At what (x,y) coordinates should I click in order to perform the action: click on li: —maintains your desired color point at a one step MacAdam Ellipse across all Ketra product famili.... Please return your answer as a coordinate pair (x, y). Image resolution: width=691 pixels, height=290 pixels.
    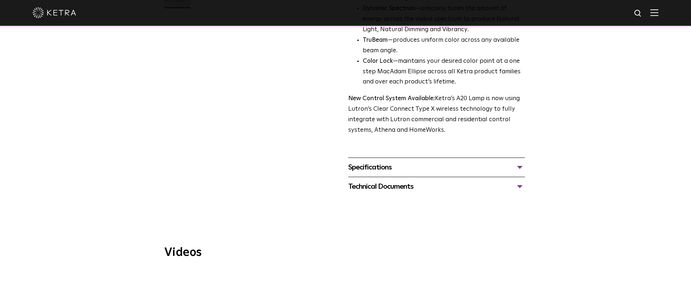
    Looking at the image, I should click on (444, 72).